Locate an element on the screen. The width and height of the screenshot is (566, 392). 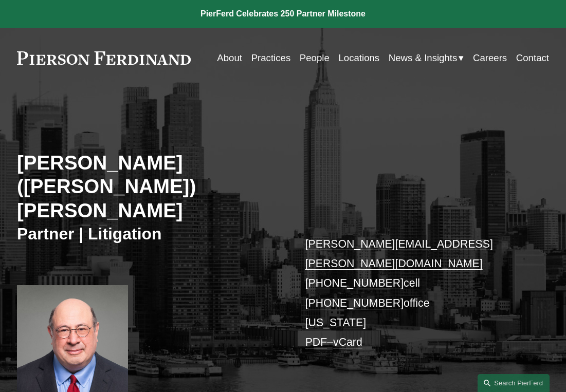
a: About is located at coordinates (229, 57).